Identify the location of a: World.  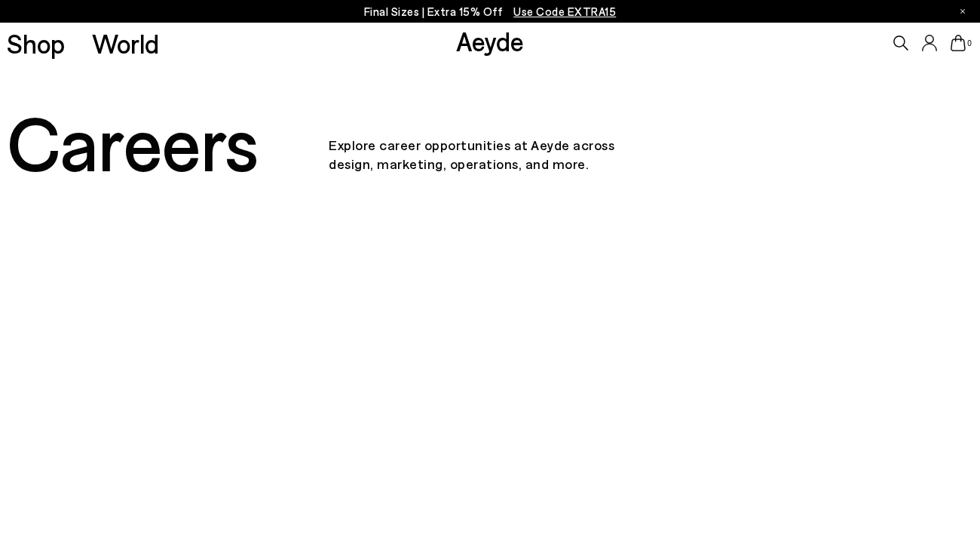
(125, 43).